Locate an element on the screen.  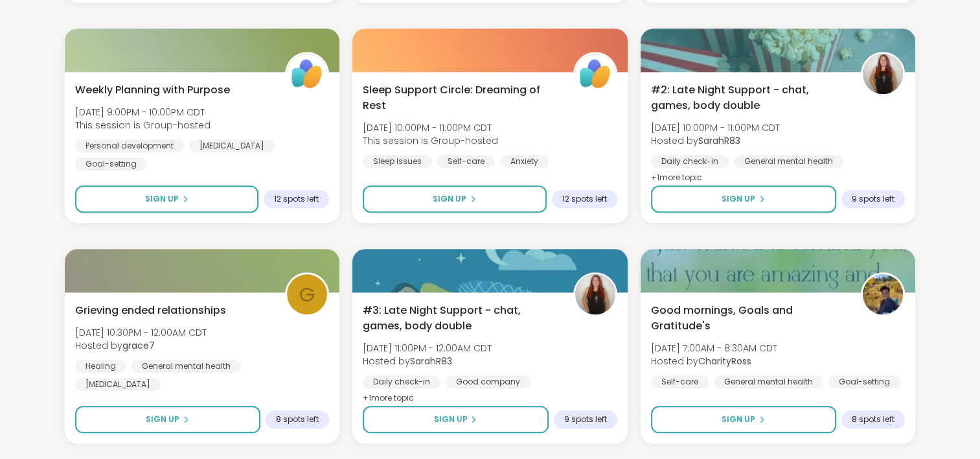
span: Sleep Support Circle: Dreaming of Rest is located at coordinates (460, 98).